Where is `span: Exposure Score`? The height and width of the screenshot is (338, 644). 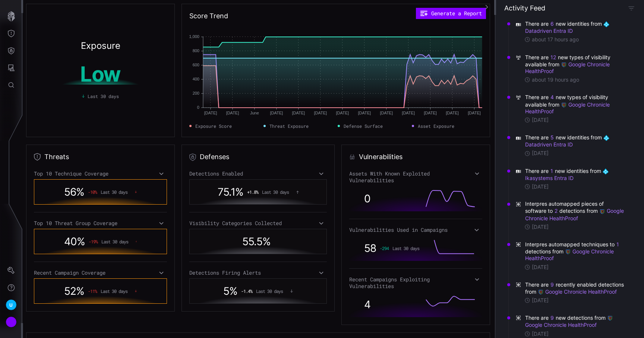
span: Exposure Score is located at coordinates (213, 126).